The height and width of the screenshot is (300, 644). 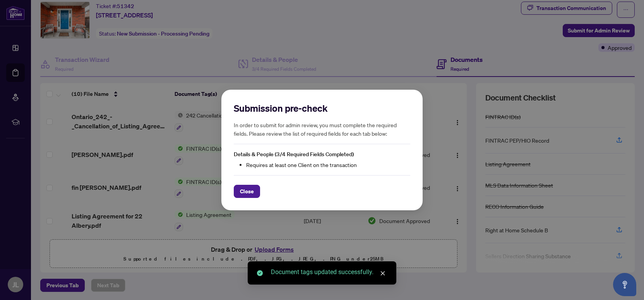 I want to click on span: Close, so click(x=247, y=192).